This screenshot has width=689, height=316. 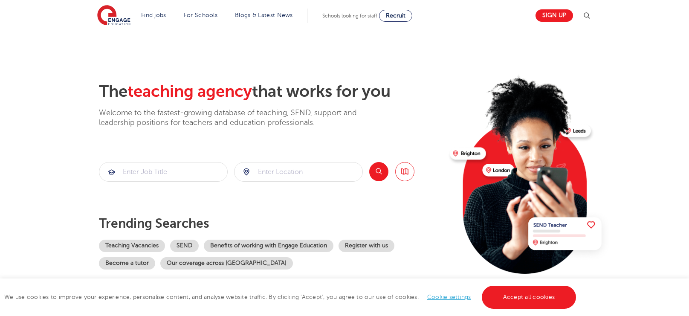 I want to click on a: Sign up, so click(x=555, y=15).